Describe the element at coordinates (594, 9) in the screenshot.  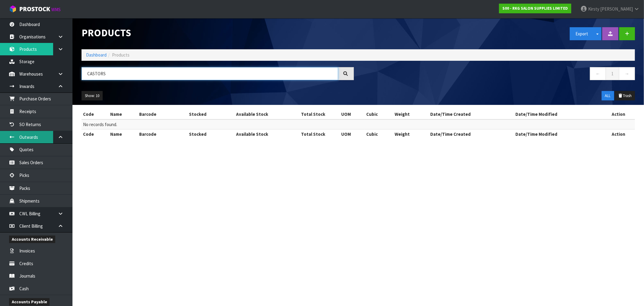
I see `span: Kirsty` at that location.